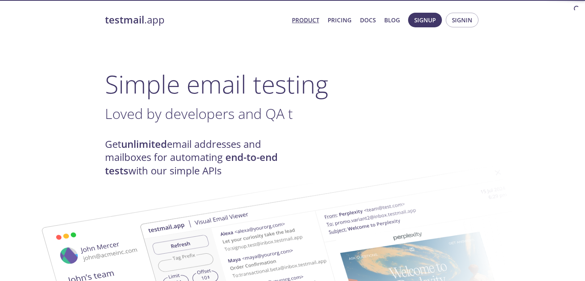  What do you see at coordinates (191, 163) in the screenshot?
I see `strong: end-to-end tests` at bounding box center [191, 163].